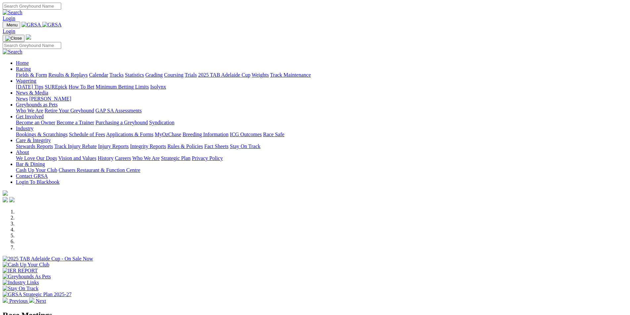 The height and width of the screenshot is (315, 630). Describe the element at coordinates (34, 146) in the screenshot. I see `a: Stewards Reports` at that location.